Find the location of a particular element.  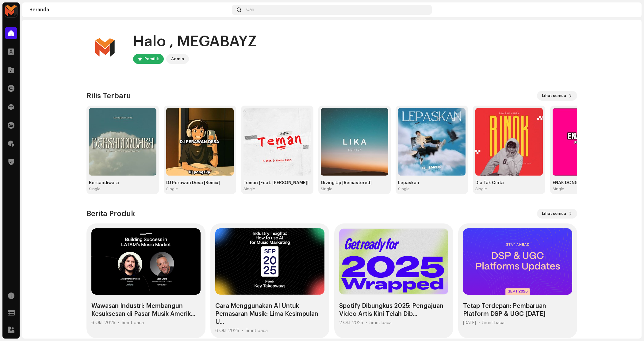

img: 90fa8160-d3c7-4d88-aeca-683a5a2febde is located at coordinates (355, 142).